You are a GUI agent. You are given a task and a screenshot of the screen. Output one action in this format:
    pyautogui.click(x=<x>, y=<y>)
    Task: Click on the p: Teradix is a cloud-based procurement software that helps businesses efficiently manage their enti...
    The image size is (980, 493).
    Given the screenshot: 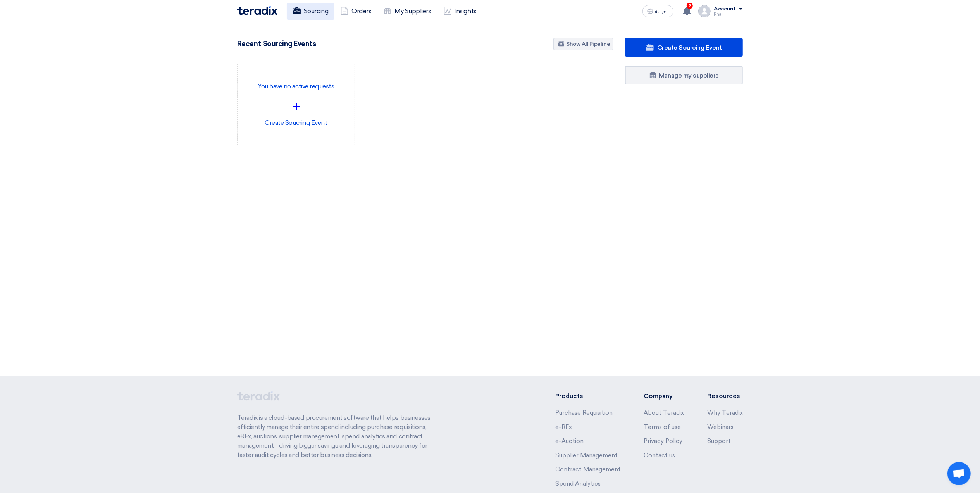 What is the action you would take?
    pyautogui.click(x=338, y=436)
    